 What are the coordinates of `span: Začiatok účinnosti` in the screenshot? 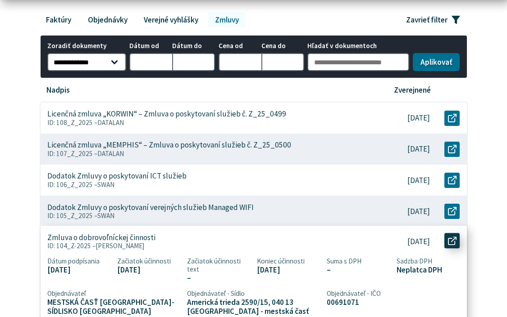 It's located at (149, 262).